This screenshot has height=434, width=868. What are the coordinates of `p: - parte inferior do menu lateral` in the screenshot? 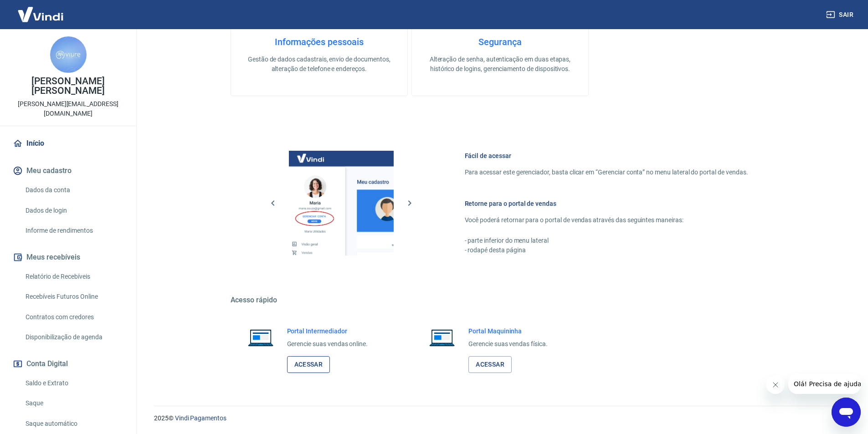 It's located at (606, 241).